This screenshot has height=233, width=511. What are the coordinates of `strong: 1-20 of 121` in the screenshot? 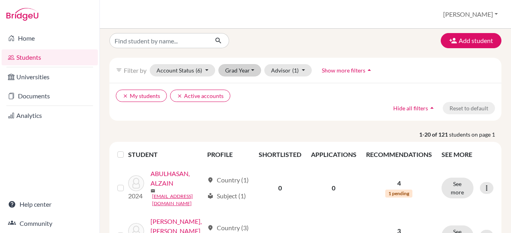 It's located at (434, 134).